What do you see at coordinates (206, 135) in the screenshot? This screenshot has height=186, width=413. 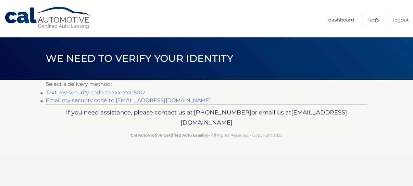 I see `p: - All Rights Reserved - Copyright 2025` at bounding box center [206, 135].